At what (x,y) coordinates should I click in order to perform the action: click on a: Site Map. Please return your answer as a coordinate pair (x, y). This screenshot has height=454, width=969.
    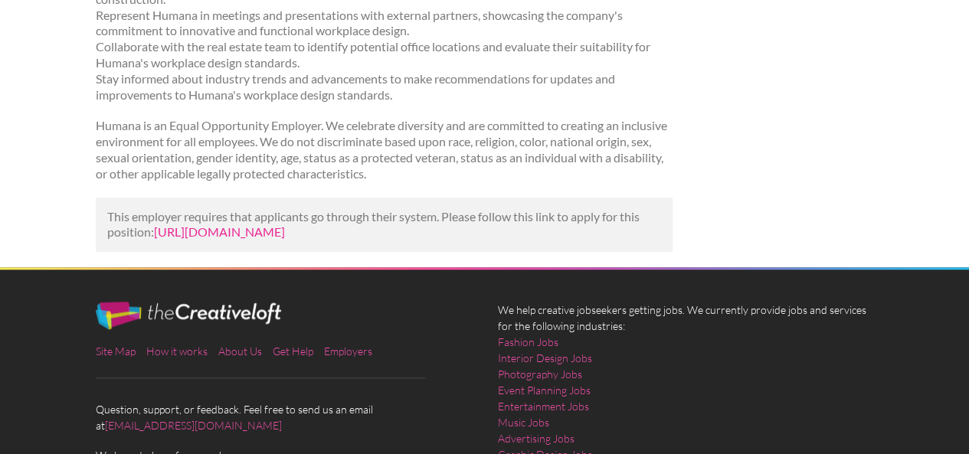
    Looking at the image, I should click on (116, 351).